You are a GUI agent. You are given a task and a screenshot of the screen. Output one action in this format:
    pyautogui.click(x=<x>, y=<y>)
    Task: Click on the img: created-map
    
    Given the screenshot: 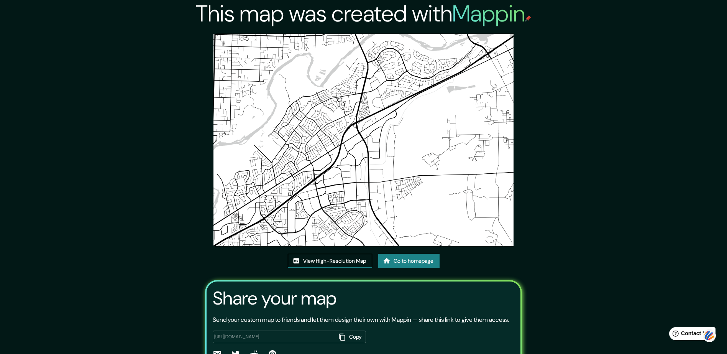 What is the action you would take?
    pyautogui.click(x=363, y=140)
    